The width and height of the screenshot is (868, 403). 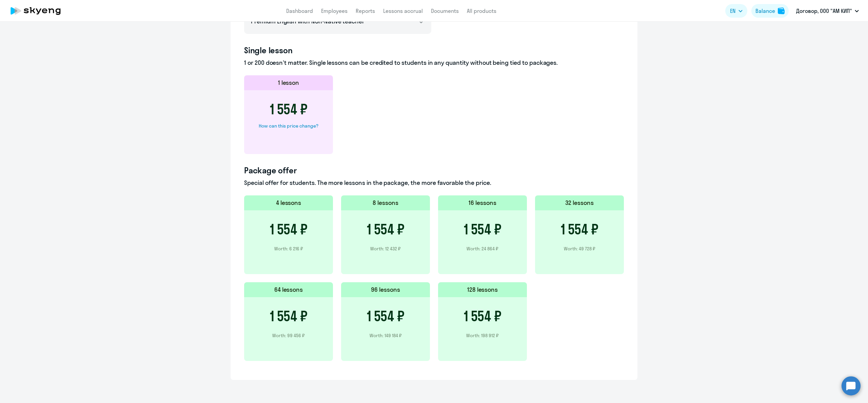 What do you see at coordinates (824, 11) in the screenshot?
I see `p: Договор, ООО "АМ КИП"` at bounding box center [824, 11].